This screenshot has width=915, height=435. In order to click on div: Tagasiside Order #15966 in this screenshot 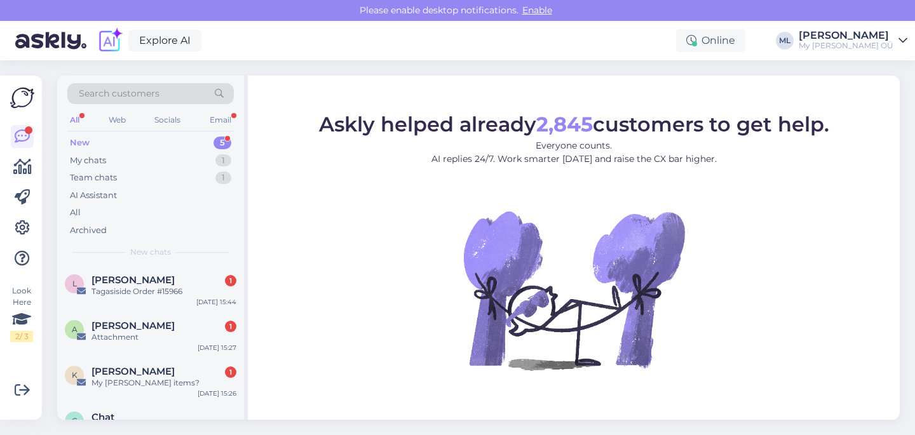, I will do `click(164, 292)`.